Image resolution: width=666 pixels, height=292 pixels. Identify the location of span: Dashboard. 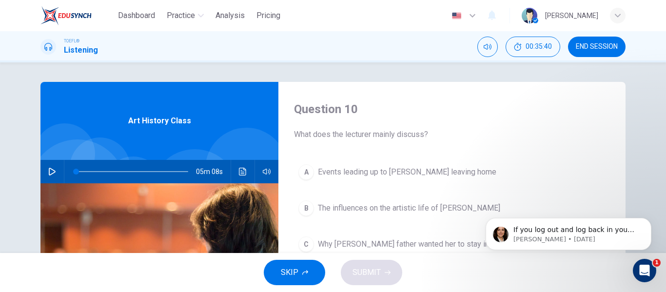
(136, 16).